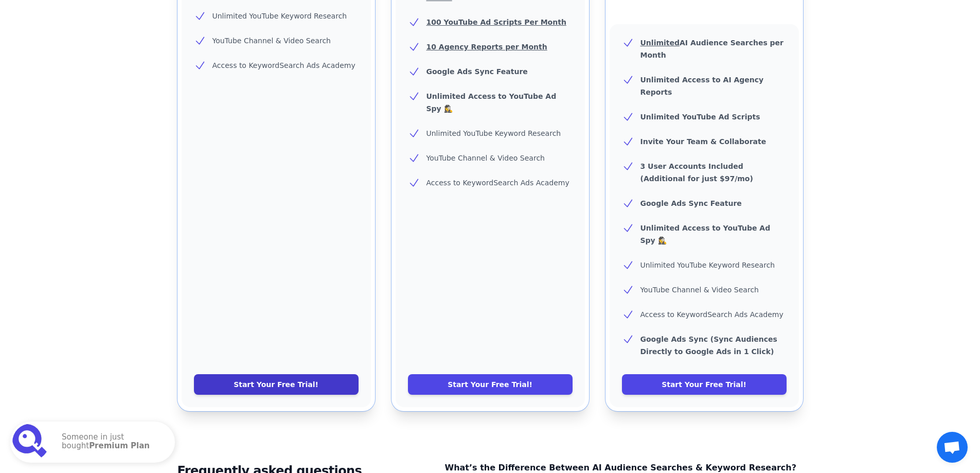 The image size is (980, 473). I want to click on img: Premium Plan, so click(31, 442).